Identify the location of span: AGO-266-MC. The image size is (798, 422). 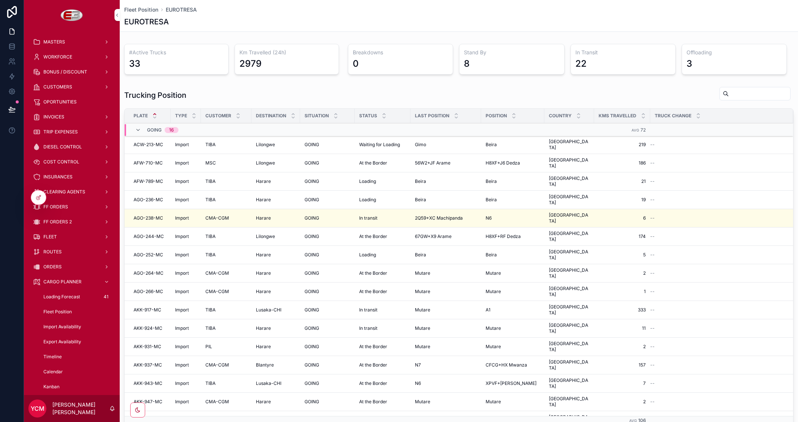
(148, 291).